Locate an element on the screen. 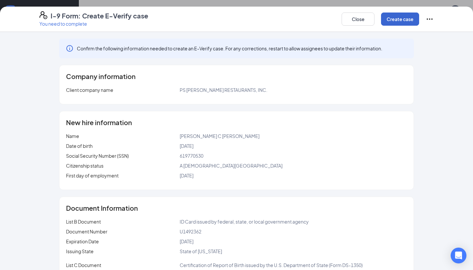  span: List B Document is located at coordinates (84, 221).